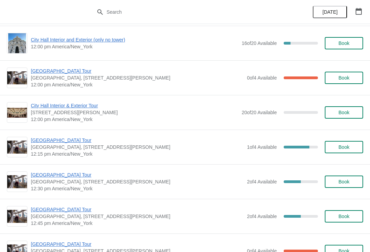 The width and height of the screenshot is (370, 252). What do you see at coordinates (17, 112) in the screenshot?
I see `img: City Hall Interior & Exterior Tour | 1400 John F Kennedy Boulevard, Suite 121, Philadelphia, PA, ...` at bounding box center [17, 112].